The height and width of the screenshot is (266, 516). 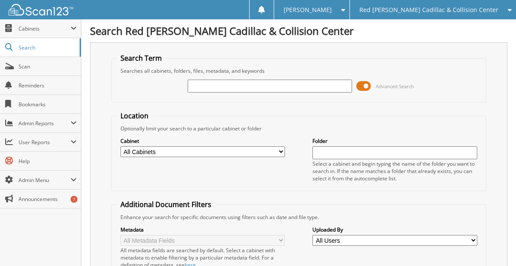 What do you see at coordinates (203, 229) in the screenshot?
I see `label: Metadata` at bounding box center [203, 229].